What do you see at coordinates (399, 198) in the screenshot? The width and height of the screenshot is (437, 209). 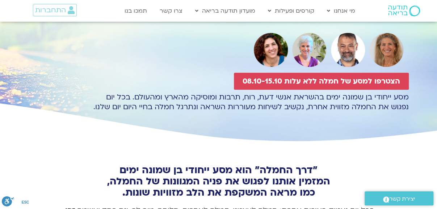 I see `a: יצירת קשר` at bounding box center [399, 198].